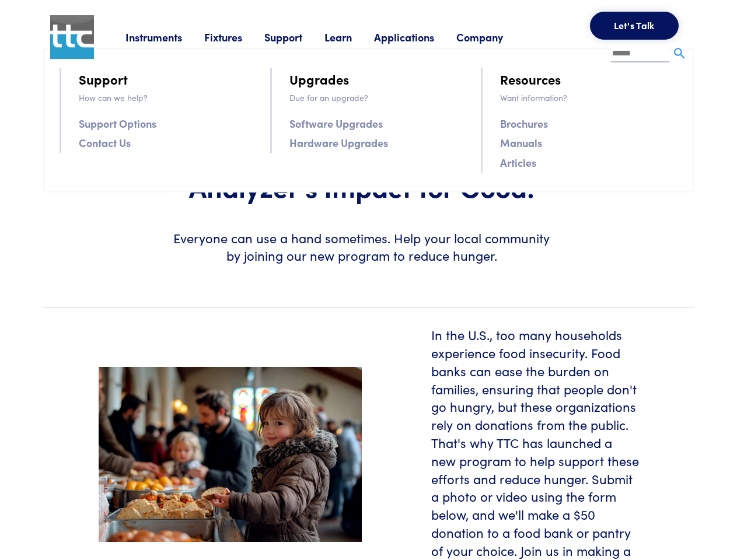 The image size is (737, 560). I want to click on a: Upgrades, so click(319, 79).